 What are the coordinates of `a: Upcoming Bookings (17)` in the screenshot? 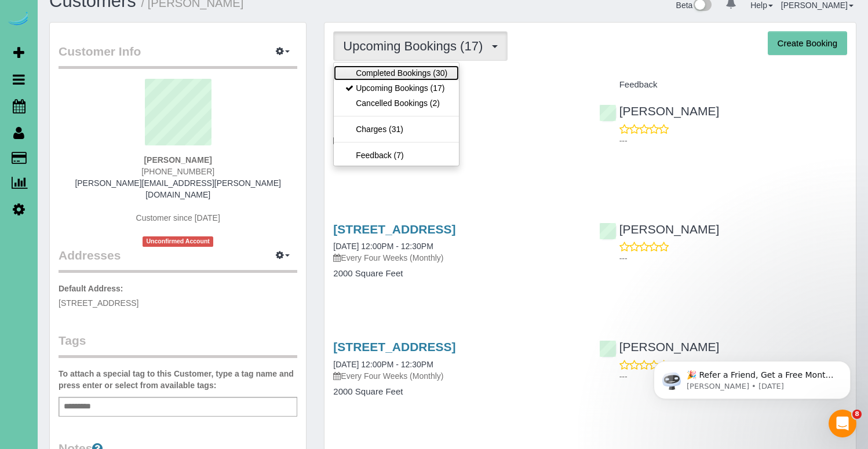 It's located at (396, 88).